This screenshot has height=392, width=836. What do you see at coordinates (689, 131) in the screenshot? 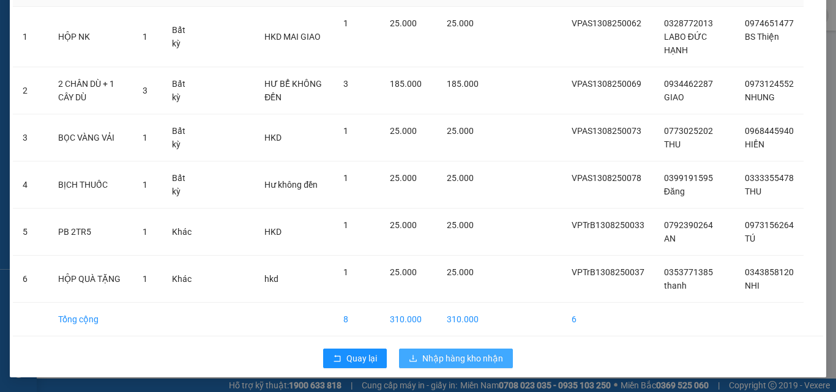
I see `span: 0773025202` at bounding box center [689, 131].